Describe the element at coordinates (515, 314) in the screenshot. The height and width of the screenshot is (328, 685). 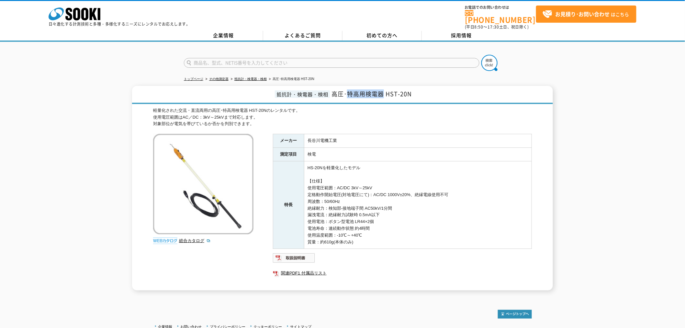
I see `img: トップページへ` at that location.